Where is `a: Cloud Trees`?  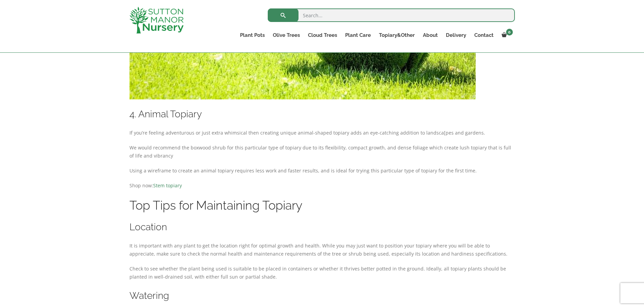
a: Cloud Trees is located at coordinates (322, 35).